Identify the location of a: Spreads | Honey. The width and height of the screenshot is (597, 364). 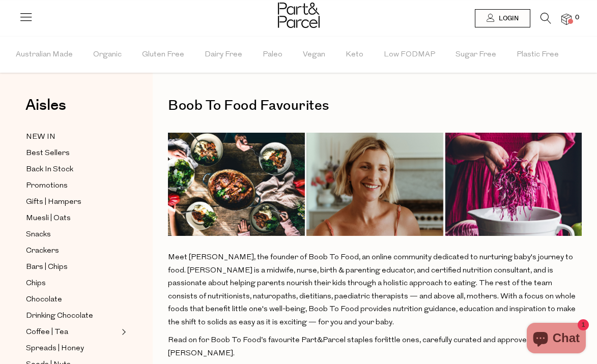
(73, 348).